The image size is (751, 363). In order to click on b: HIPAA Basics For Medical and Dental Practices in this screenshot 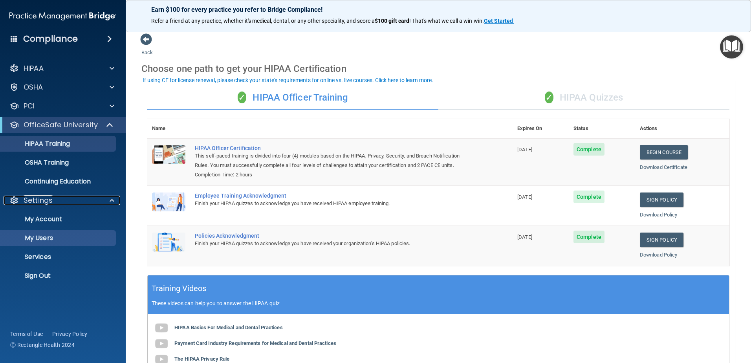, I will do `click(229, 327)`.